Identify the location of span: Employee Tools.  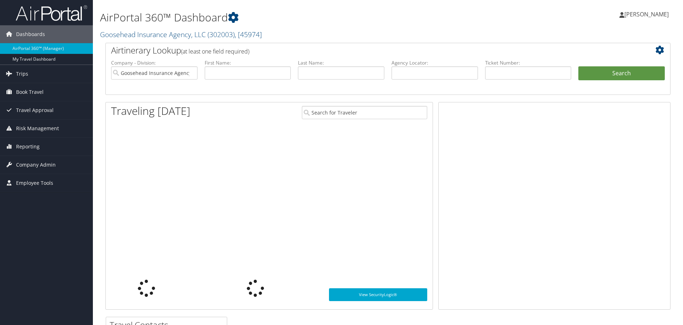
(35, 183).